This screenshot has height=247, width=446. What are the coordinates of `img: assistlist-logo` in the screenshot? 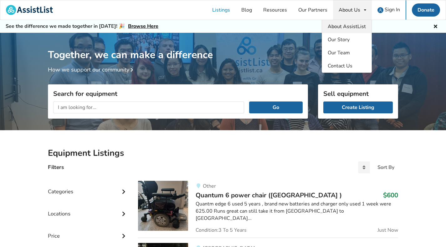 It's located at (29, 10).